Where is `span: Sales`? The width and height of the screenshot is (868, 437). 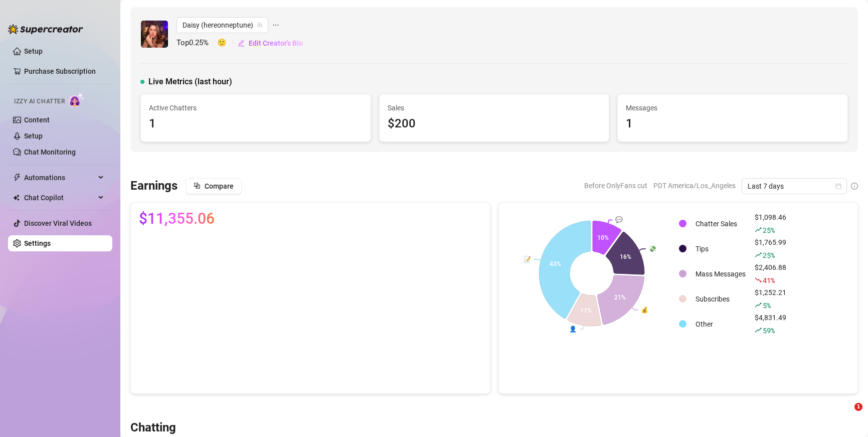
span: Sales is located at coordinates (494, 108).